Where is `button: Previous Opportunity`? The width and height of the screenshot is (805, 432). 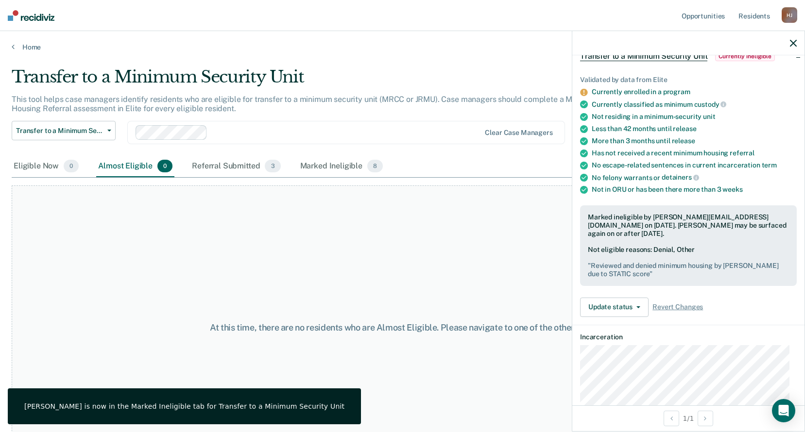 button: Previous Opportunity is located at coordinates (671, 419).